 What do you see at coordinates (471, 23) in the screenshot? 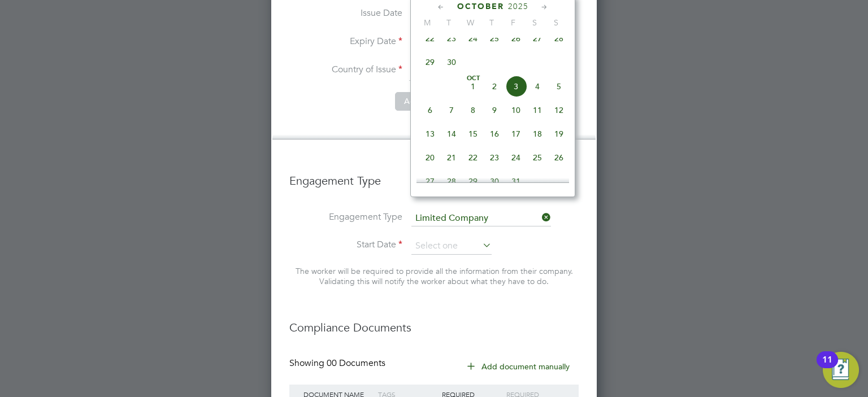
I see `span: W` at bounding box center [471, 23].